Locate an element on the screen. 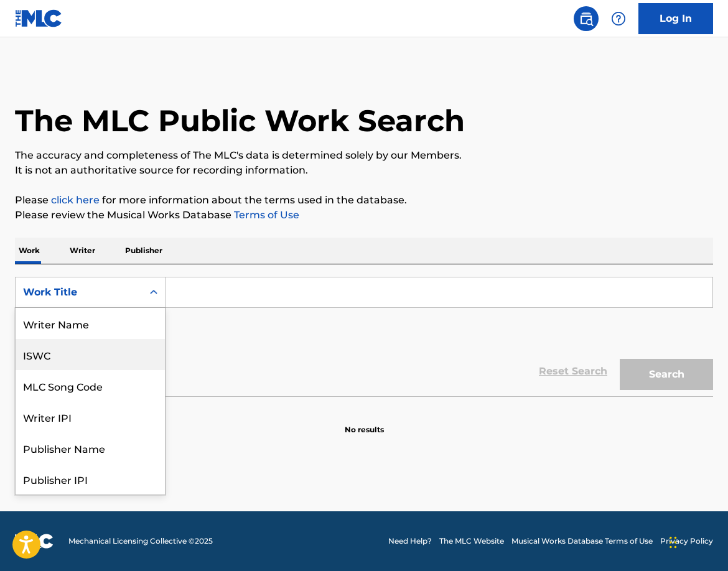 Image resolution: width=728 pixels, height=571 pixels. a: click here is located at coordinates (76, 199).